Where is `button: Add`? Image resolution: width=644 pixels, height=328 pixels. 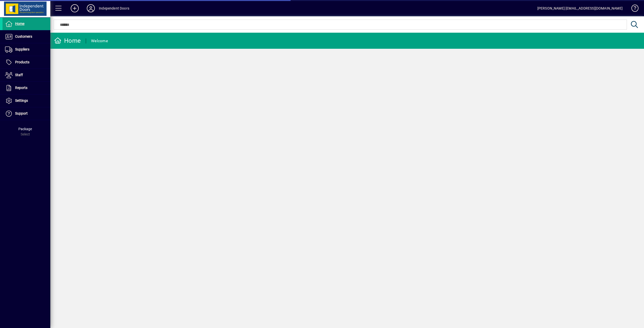 button: Add is located at coordinates (75, 8).